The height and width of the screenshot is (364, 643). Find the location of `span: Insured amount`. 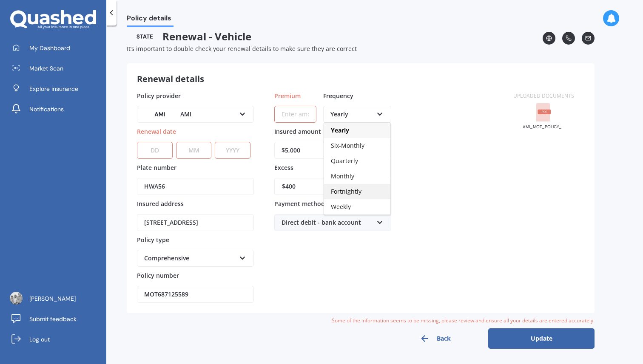

span: Insured amount is located at coordinates (298, 131).